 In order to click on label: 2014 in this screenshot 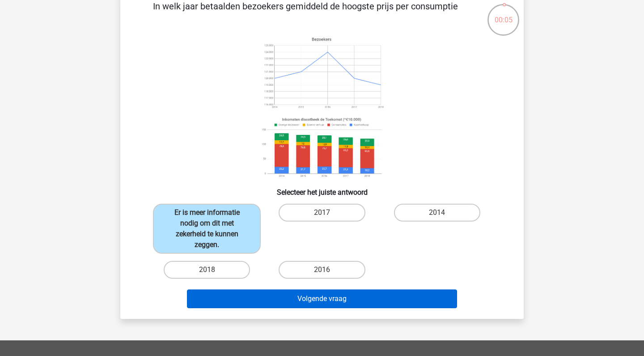, I will do `click(437, 213)`.